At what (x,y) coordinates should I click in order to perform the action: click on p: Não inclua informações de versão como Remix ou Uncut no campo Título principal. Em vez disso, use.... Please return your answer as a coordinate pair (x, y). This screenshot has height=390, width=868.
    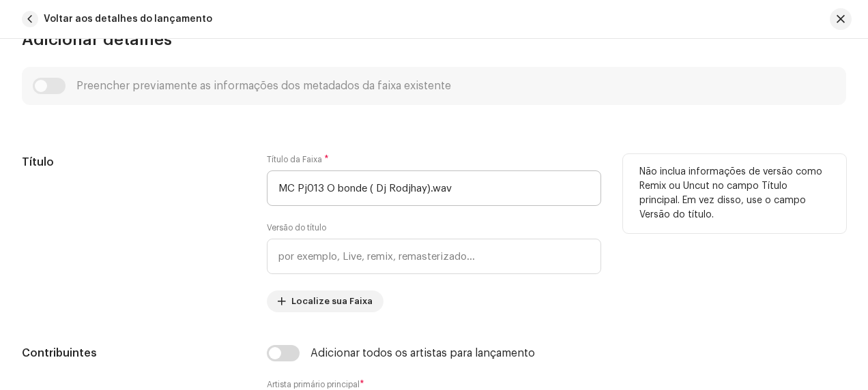
    Looking at the image, I should click on (734, 194).